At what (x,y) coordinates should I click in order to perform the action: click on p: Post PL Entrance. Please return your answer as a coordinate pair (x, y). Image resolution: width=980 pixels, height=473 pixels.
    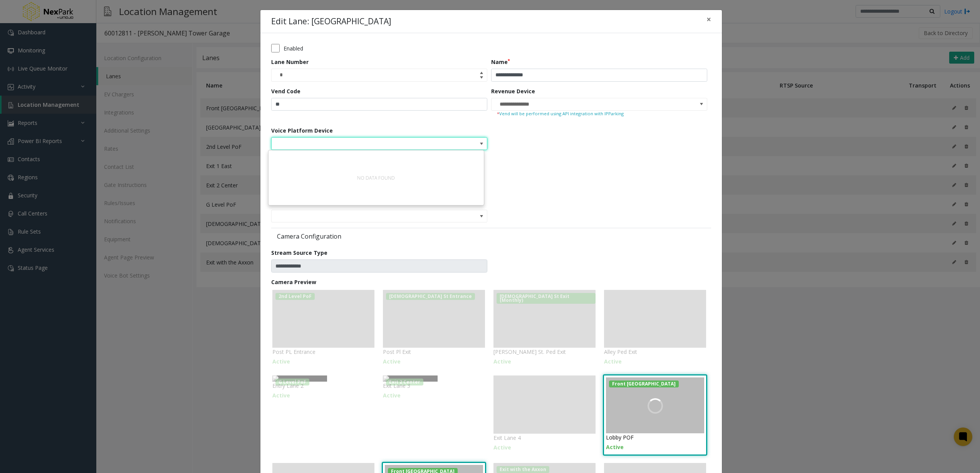
    Looking at the image, I should click on (323, 351).